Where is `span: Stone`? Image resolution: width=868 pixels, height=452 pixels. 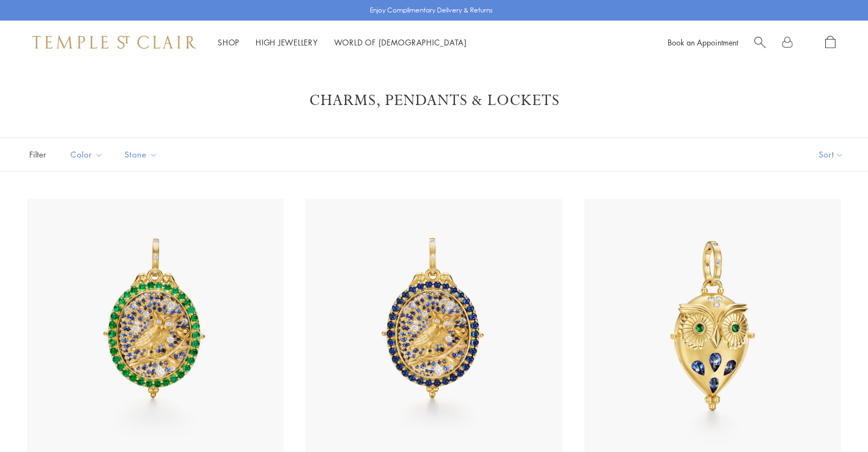
span: Stone is located at coordinates (143, 154).